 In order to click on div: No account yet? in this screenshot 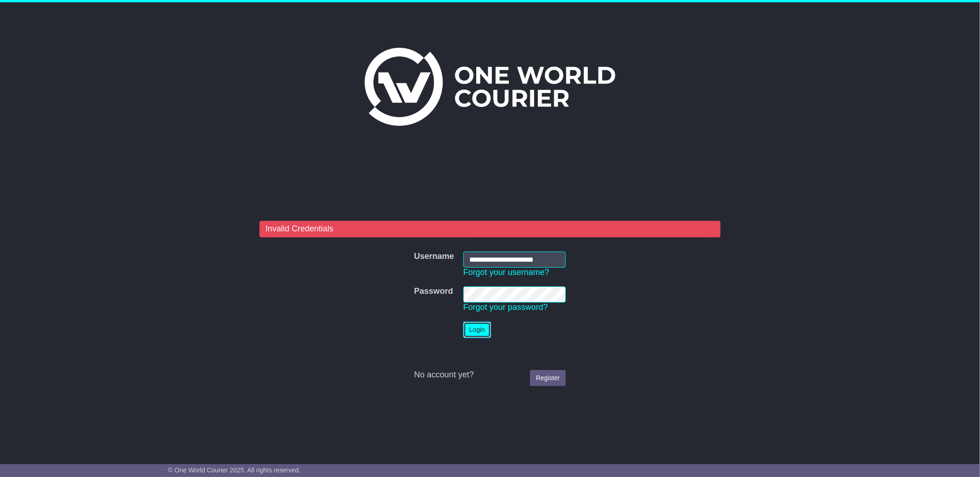, I will do `click(490, 375)`.